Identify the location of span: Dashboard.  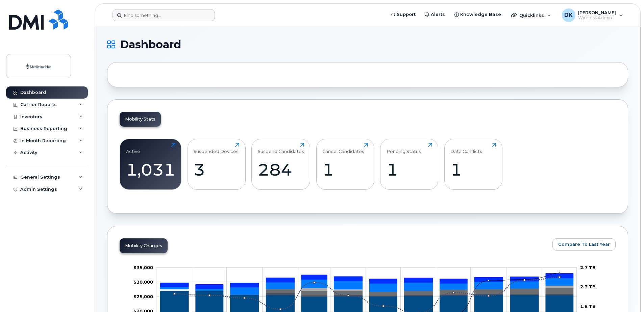
(150, 45).